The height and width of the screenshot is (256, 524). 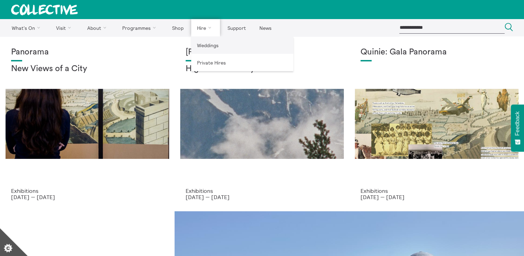 I want to click on a: Support, so click(x=237, y=28).